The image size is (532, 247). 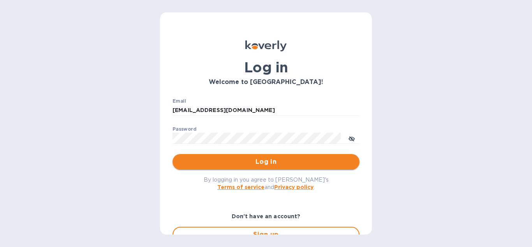 I want to click on b: Terms of service, so click(x=241, y=187).